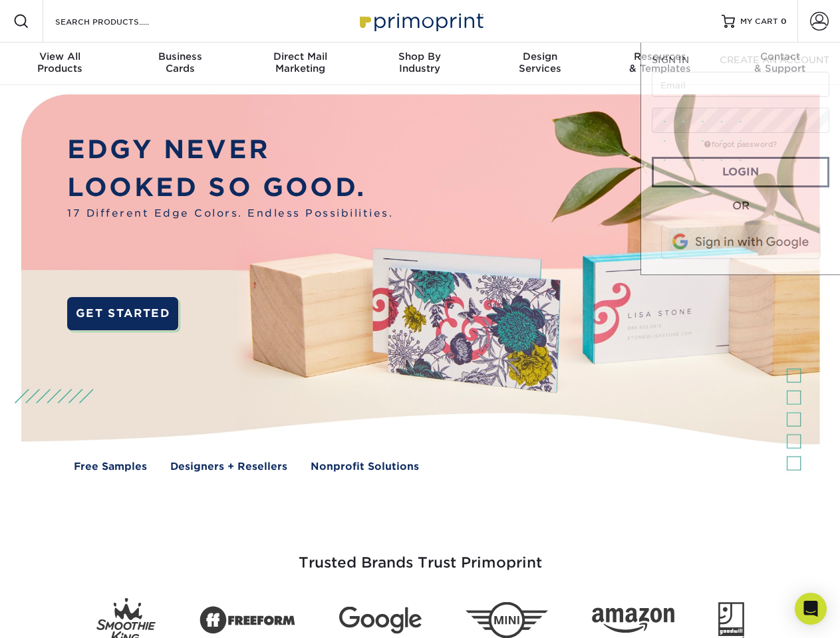 This screenshot has height=638, width=840. Describe the element at coordinates (230, 149) in the screenshot. I see `p: EDGY NEVER` at that location.